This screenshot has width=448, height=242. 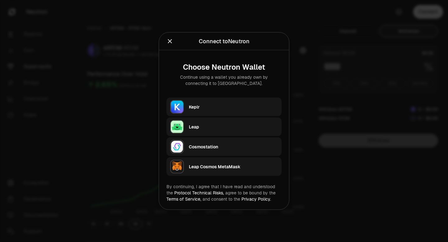 What do you see at coordinates (224, 107) in the screenshot?
I see `button: KeplrKeplr` at bounding box center [224, 107].